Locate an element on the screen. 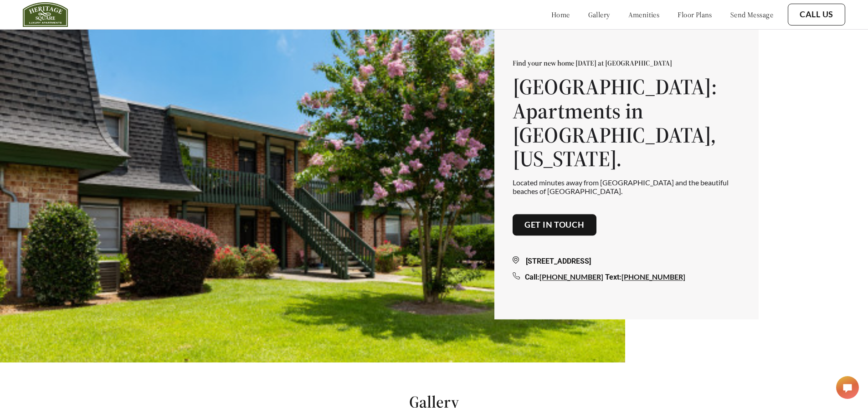  a: gallery is located at coordinates (599, 15).